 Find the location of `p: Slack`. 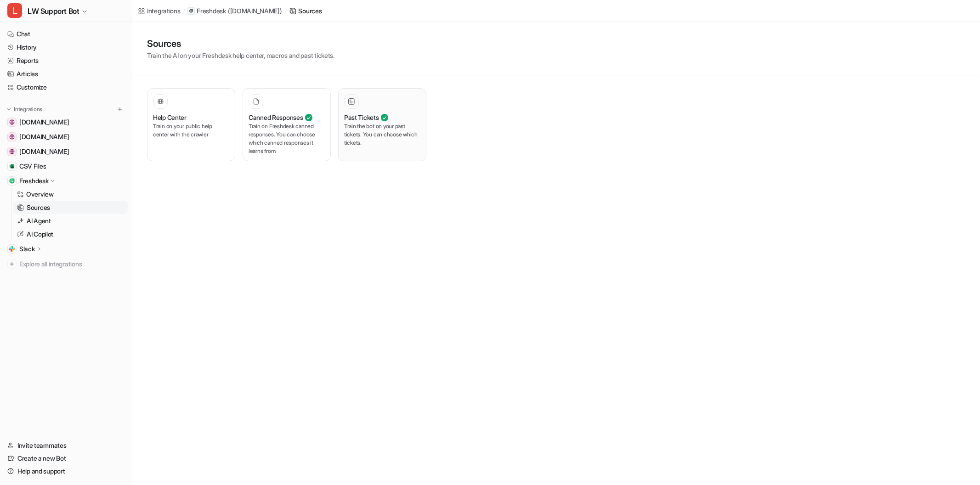

p: Slack is located at coordinates (27, 249).